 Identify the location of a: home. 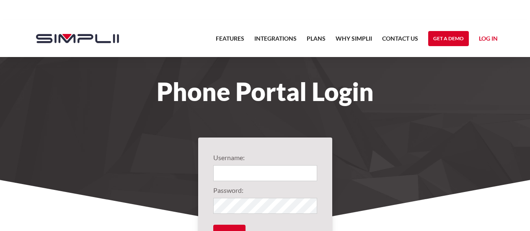
(73, 39).